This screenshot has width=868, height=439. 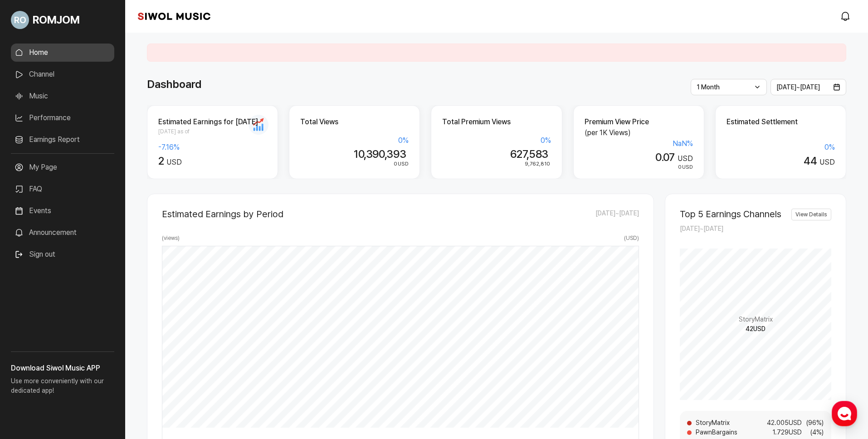 I want to click on span: 2, so click(x=161, y=160).